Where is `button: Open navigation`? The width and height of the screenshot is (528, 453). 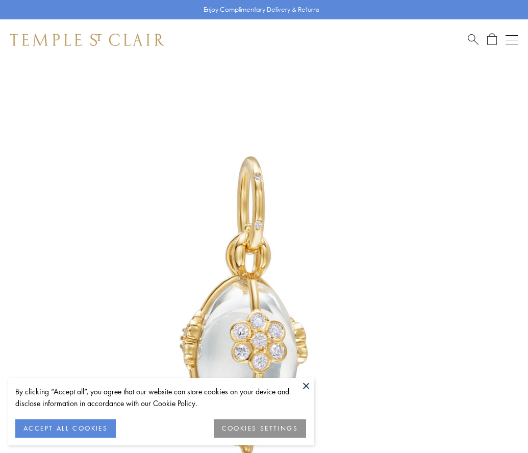
button: Open navigation is located at coordinates (512, 40).